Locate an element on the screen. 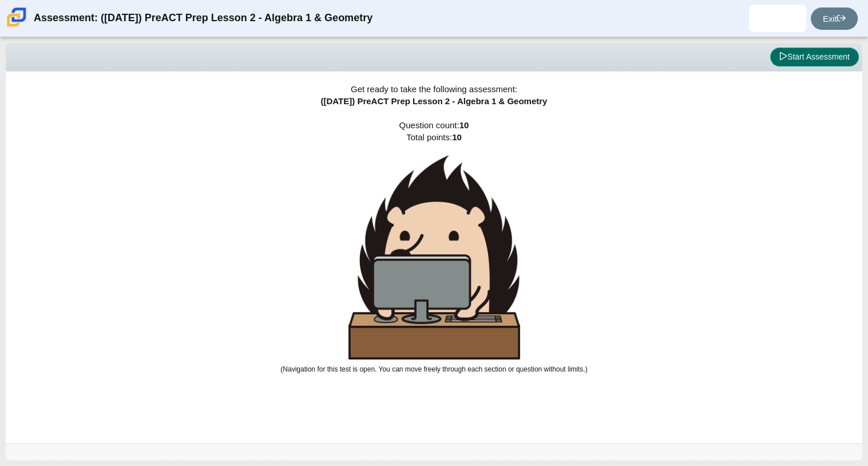  button: Start Assessment is located at coordinates (814, 57).